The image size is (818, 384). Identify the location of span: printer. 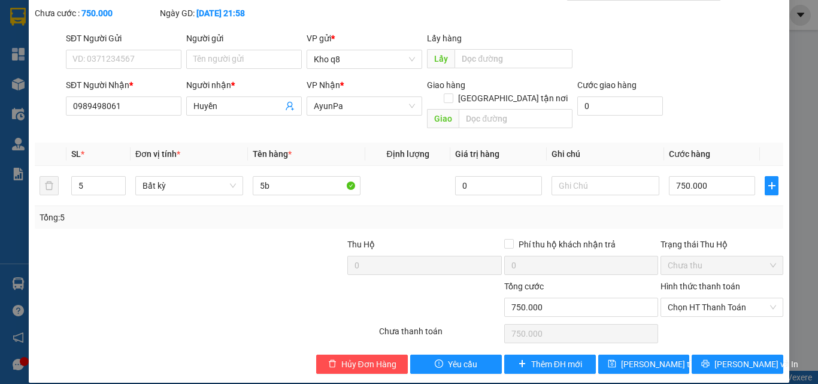
(706, 364).